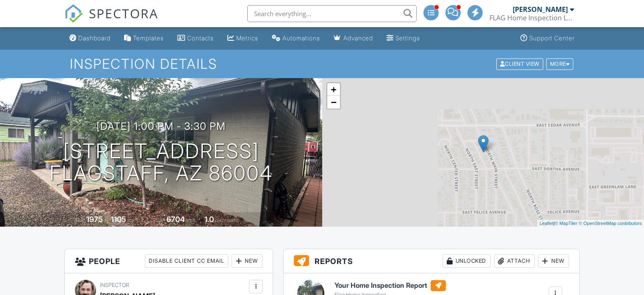 The width and height of the screenshot is (644, 295). What do you see at coordinates (187, 260) in the screenshot?
I see `div: Disable Client CC Email` at bounding box center [187, 260].